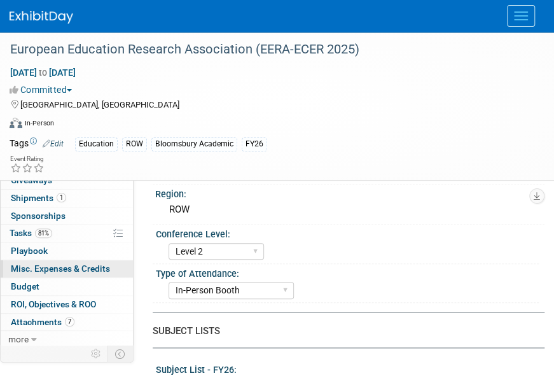 This screenshot has height=378, width=554. I want to click on div: Conference Level:, so click(347, 232).